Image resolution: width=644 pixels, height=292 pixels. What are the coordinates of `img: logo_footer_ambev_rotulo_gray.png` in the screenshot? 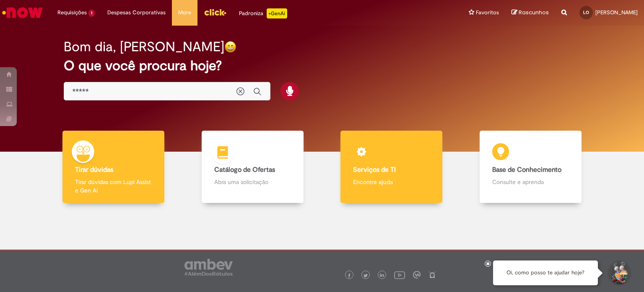 It's located at (208, 267).